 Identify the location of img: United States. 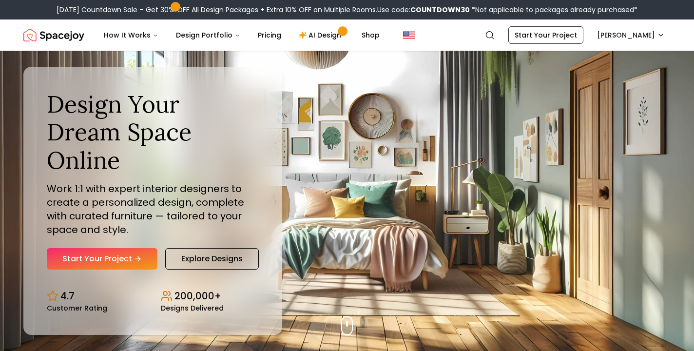
(409, 35).